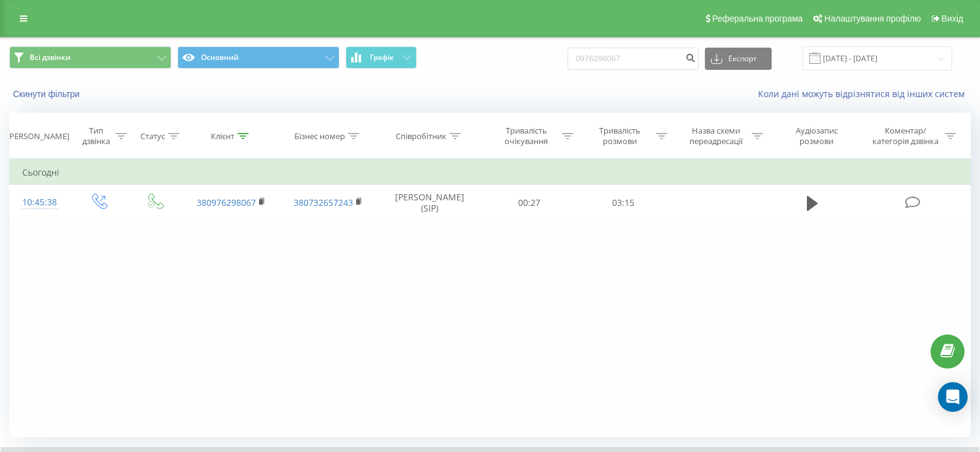 The height and width of the screenshot is (452, 980). What do you see at coordinates (816, 136) in the screenshot?
I see `div: Аудіозапис розмови` at bounding box center [816, 136].